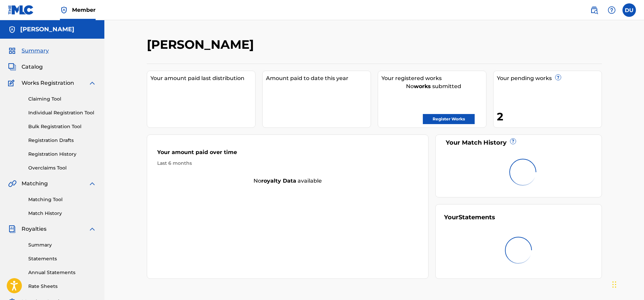 The height and width of the screenshot is (300, 644). Describe the element at coordinates (25, 67) in the screenshot. I see `a: CatalogCatalog` at that location.